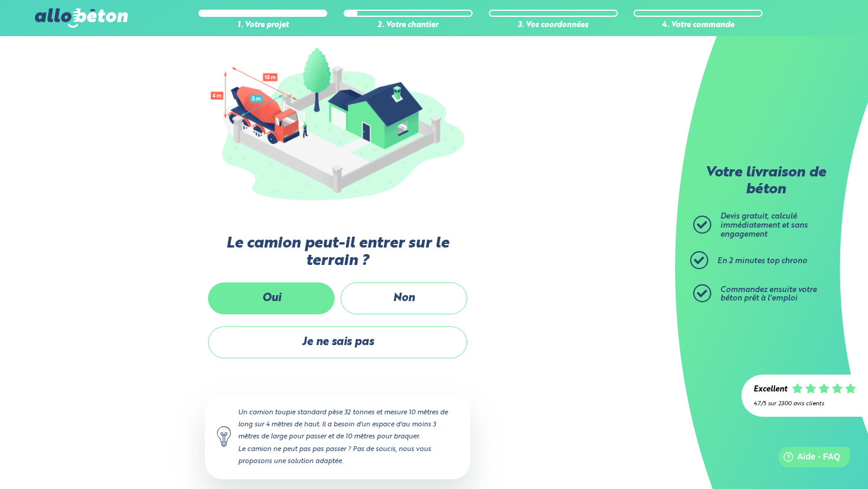 The image size is (868, 489). Describe the element at coordinates (804, 404) in the screenshot. I see `div: 4.7/5 sur 2300 avis clients` at that location.